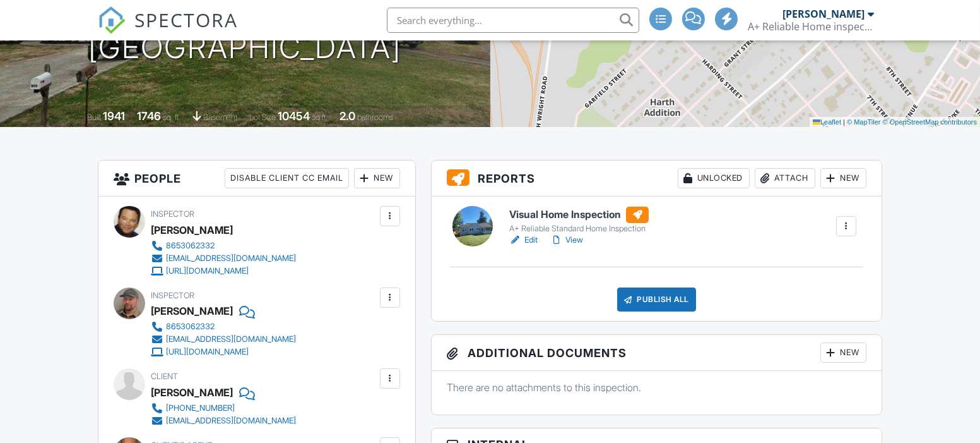 The image size is (980, 443). I want to click on input: Search everything..., so click(513, 20).